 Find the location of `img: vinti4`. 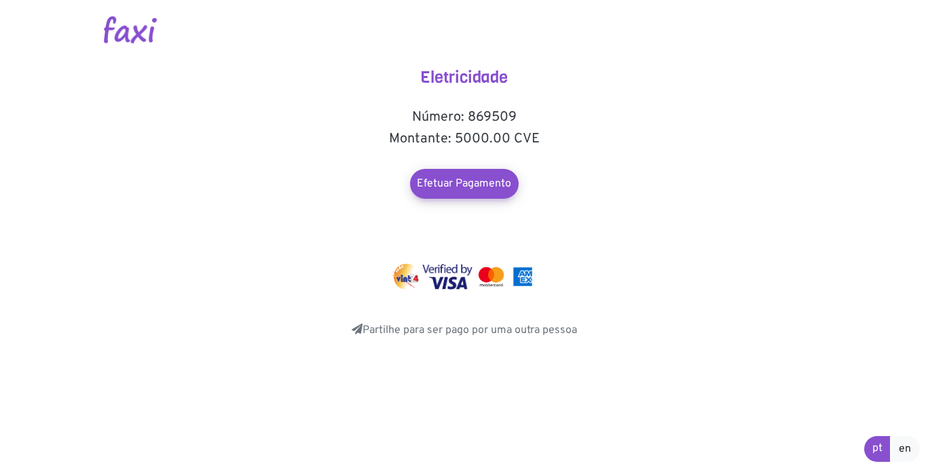

img: vinti4 is located at coordinates (406, 277).